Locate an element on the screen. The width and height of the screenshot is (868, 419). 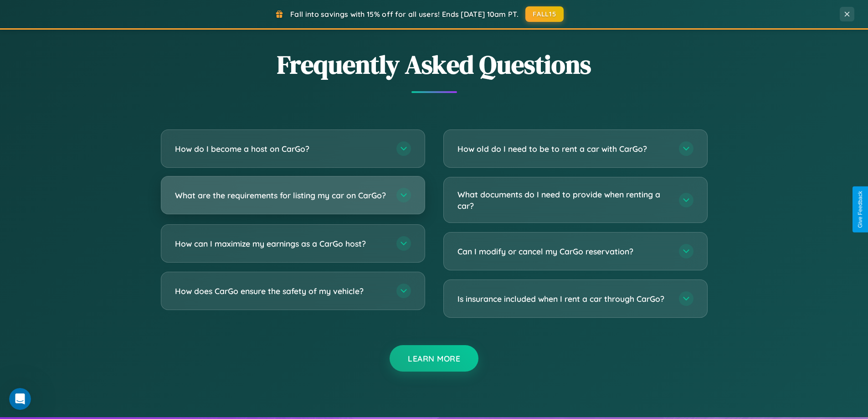
h3: How old do I need to be to rent a car with CarGo? is located at coordinates (564, 148).